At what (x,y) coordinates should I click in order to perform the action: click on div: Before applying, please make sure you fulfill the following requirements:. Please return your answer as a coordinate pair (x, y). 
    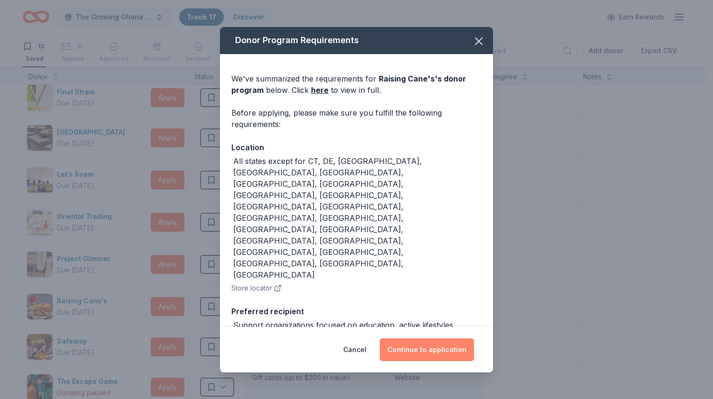
    Looking at the image, I should click on (356, 119).